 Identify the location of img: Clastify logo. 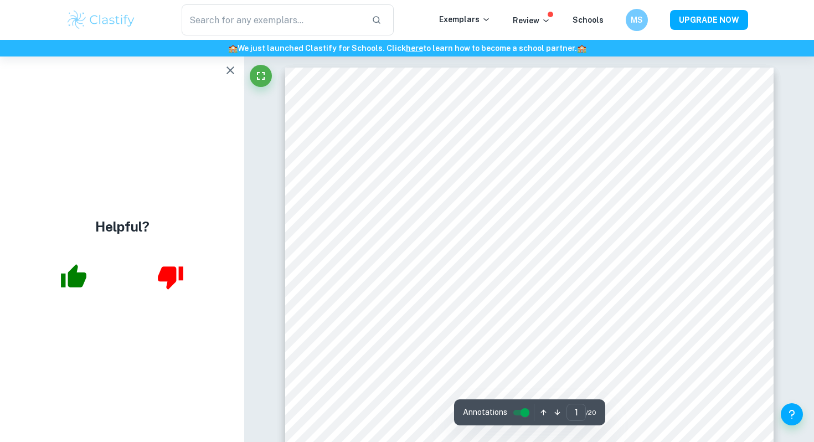
(101, 20).